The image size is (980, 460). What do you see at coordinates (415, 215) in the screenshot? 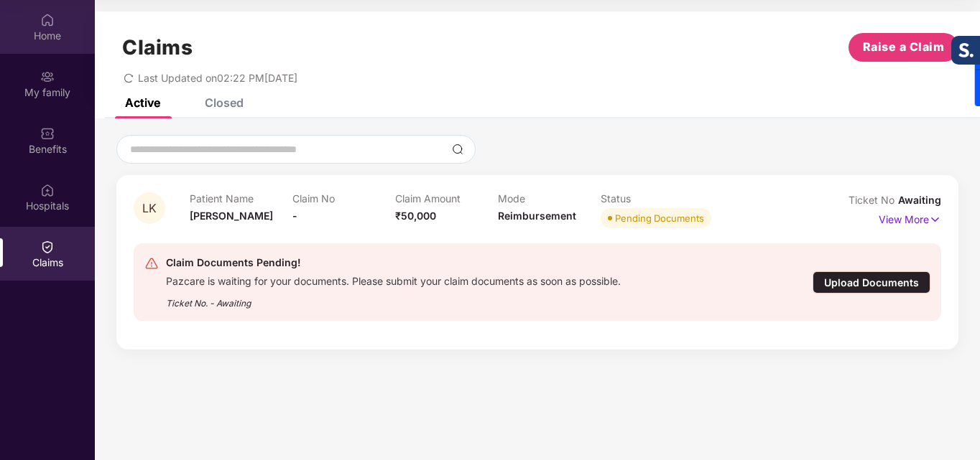
I see `span: ₹50,000` at bounding box center [415, 215].